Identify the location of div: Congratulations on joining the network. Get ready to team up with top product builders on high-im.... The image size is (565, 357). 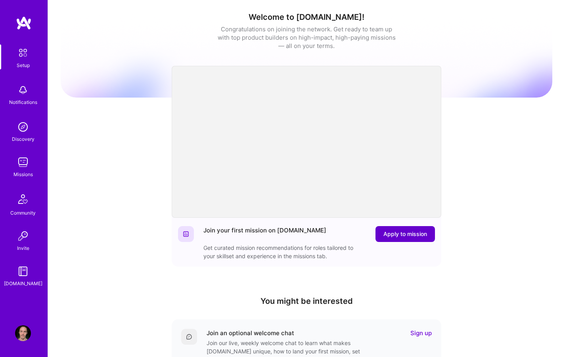
(306, 37).